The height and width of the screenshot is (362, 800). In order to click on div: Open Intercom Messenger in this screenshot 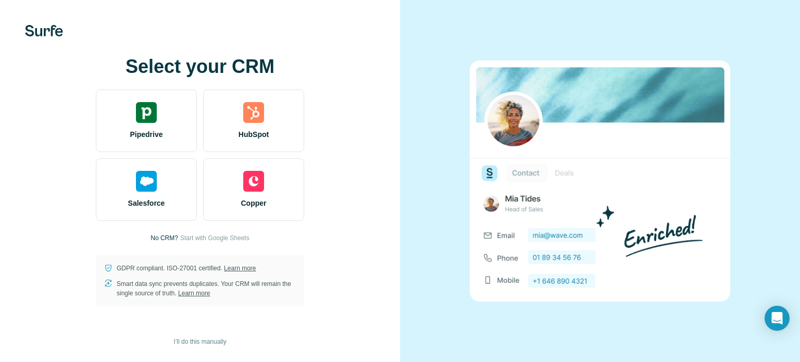, I will do `click(778, 318)`.